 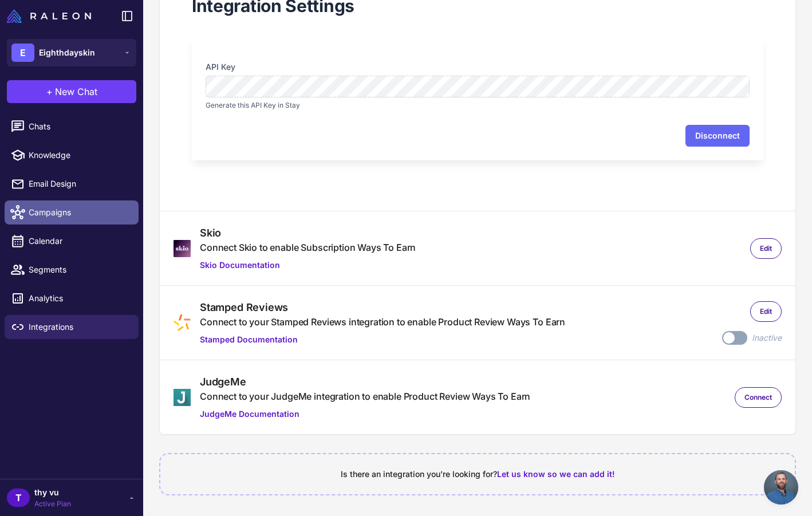 What do you see at coordinates (182, 323) in the screenshot?
I see `img: stamped-logo.svg` at bounding box center [182, 323].